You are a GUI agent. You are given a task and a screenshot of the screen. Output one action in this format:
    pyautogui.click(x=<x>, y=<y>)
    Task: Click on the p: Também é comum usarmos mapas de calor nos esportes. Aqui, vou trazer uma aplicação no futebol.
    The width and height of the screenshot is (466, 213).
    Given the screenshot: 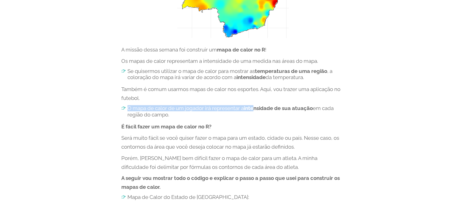 What is the action you would take?
    pyautogui.click(x=233, y=94)
    